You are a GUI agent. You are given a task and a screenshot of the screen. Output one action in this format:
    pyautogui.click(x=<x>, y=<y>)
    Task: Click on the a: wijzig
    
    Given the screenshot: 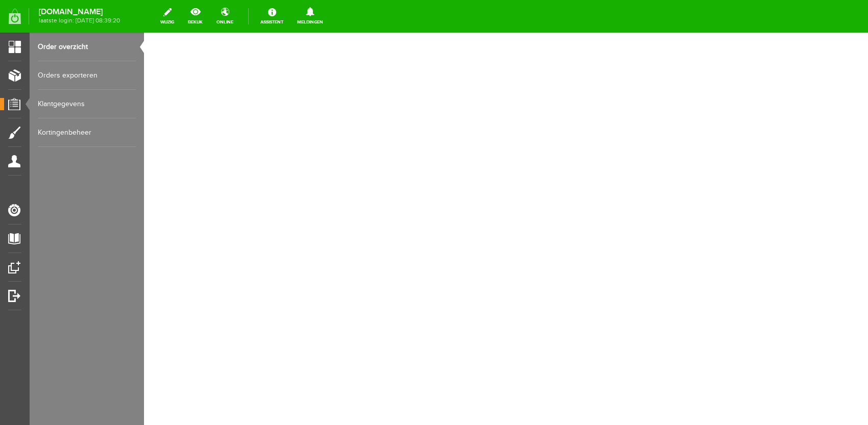 What is the action you would take?
    pyautogui.click(x=167, y=16)
    